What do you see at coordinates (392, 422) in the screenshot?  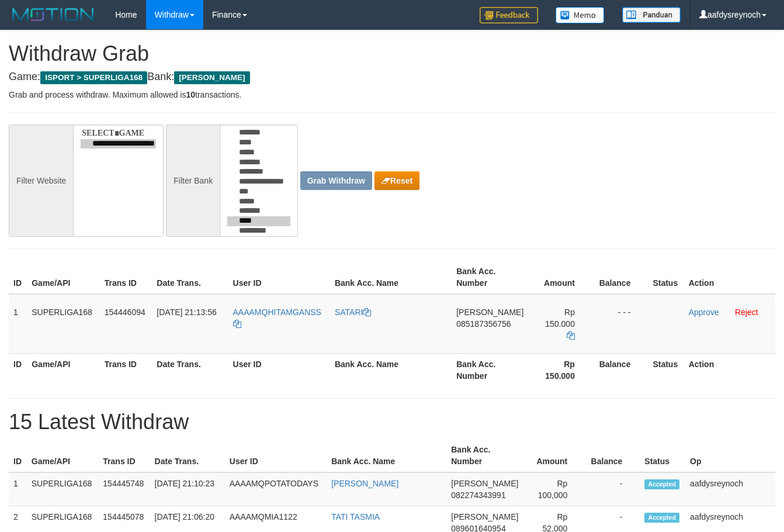 I see `h1: 15 Latest Withdraw` at bounding box center [392, 422].